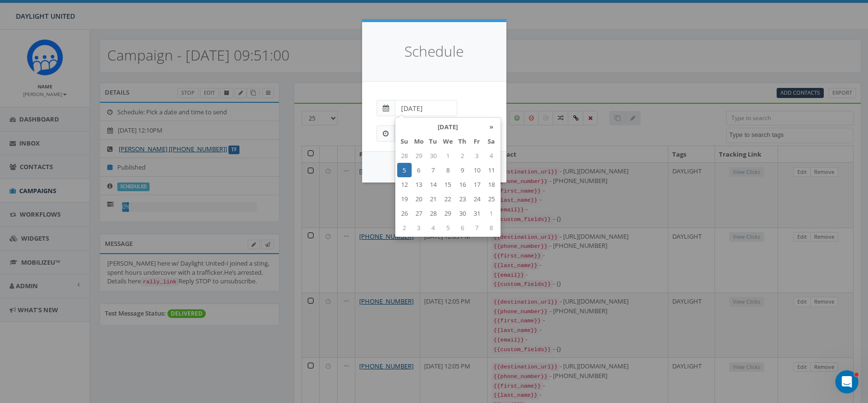  Describe the element at coordinates (419, 185) in the screenshot. I see `td: 13` at that location.